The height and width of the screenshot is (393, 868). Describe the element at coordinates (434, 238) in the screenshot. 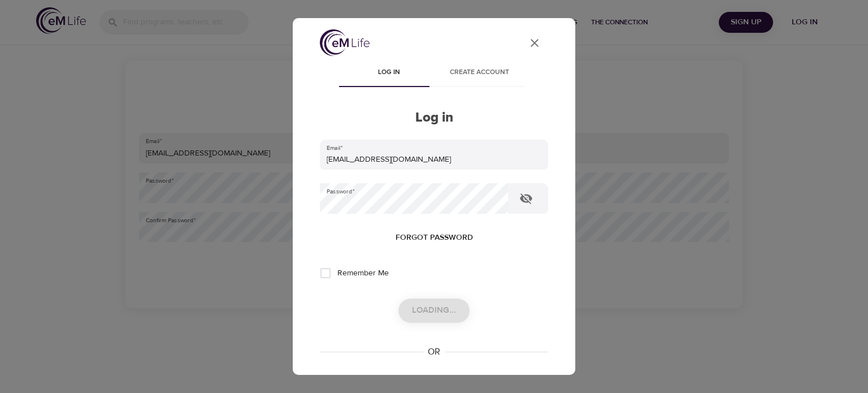

I see `button: Forgot password` at that location.